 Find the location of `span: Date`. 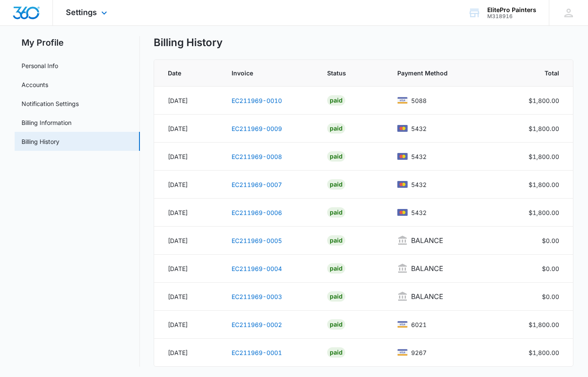

span: Date is located at coordinates (183, 73).